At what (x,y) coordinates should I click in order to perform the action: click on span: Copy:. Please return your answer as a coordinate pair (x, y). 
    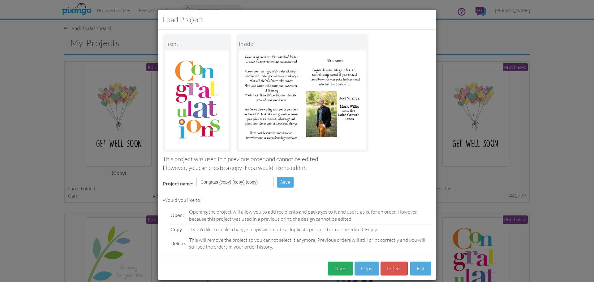
    Looking at the image, I should click on (177, 229).